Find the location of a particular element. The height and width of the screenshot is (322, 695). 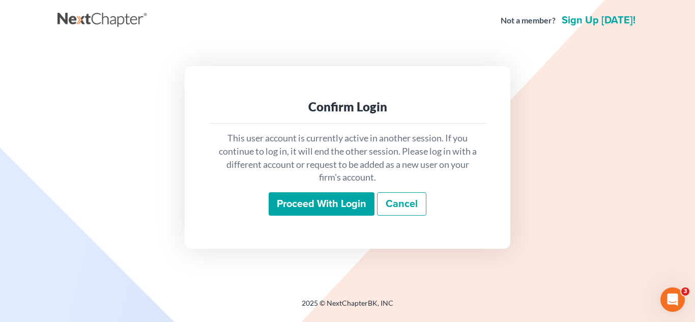

strong: Not a member? is located at coordinates (528, 20).